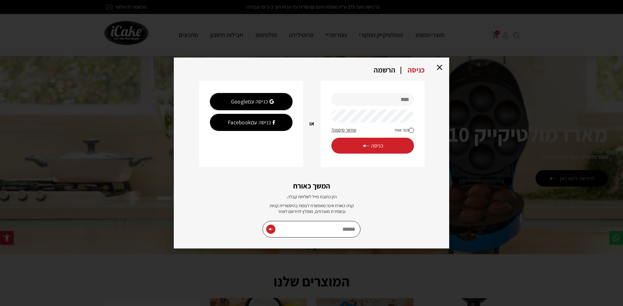 The image size is (623, 306). I want to click on b: Google, so click(240, 101).